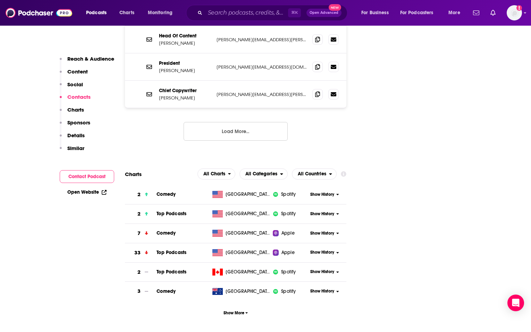  I want to click on h3: 7, so click(139, 233).